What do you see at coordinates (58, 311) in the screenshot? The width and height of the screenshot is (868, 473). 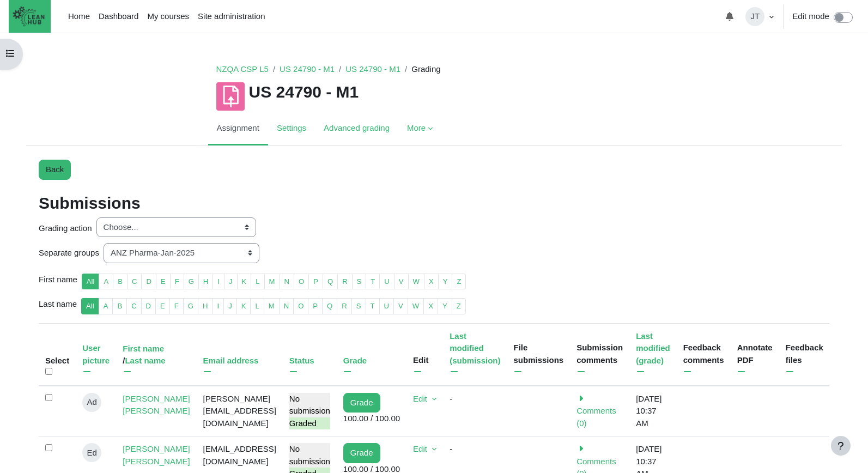 I see `span: Last name` at bounding box center [58, 311].